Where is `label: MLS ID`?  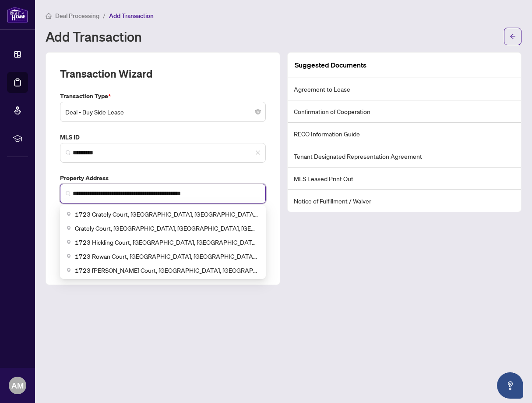
label: MLS ID is located at coordinates (163, 137).